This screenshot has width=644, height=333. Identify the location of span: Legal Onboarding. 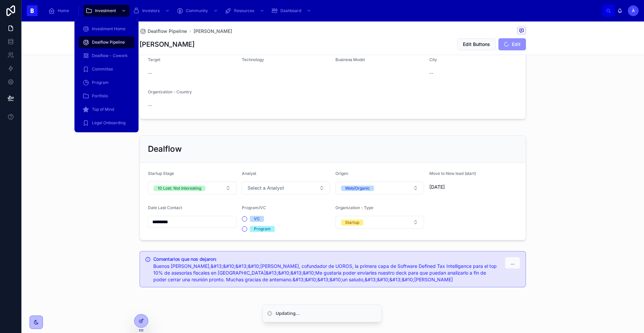
(109, 123).